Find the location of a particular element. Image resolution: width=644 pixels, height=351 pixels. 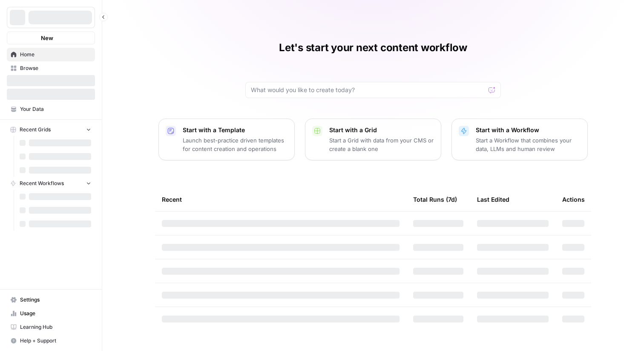

span: Learning Hub is located at coordinates (55, 327).